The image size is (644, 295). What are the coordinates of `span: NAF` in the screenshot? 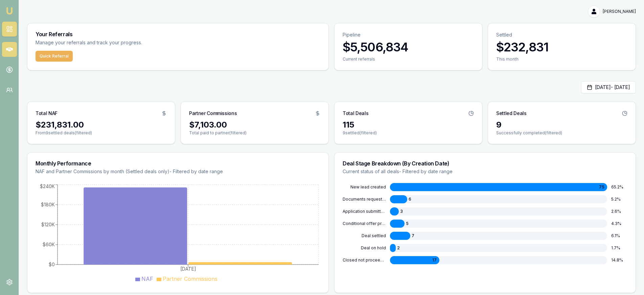 It's located at (147, 279).